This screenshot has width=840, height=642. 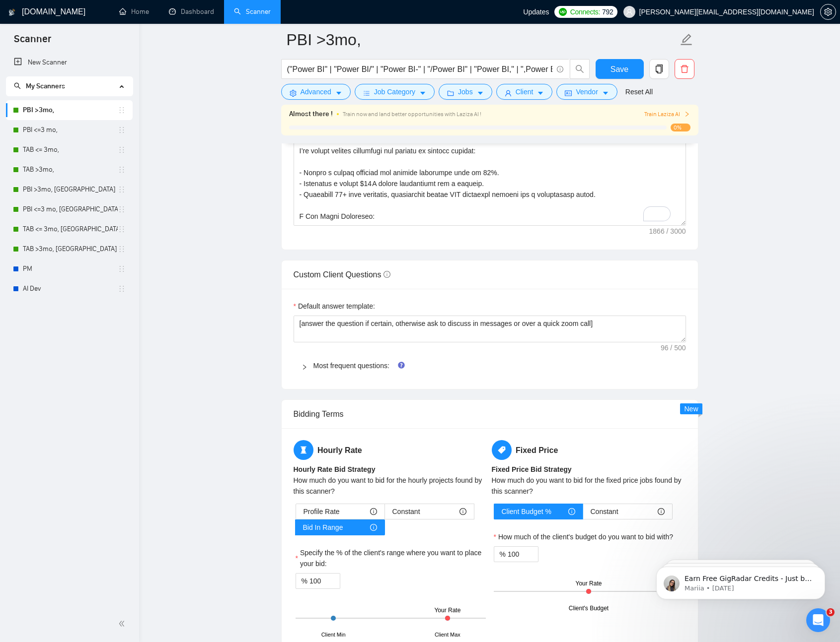 I want to click on span: Vendor, so click(x=586, y=92).